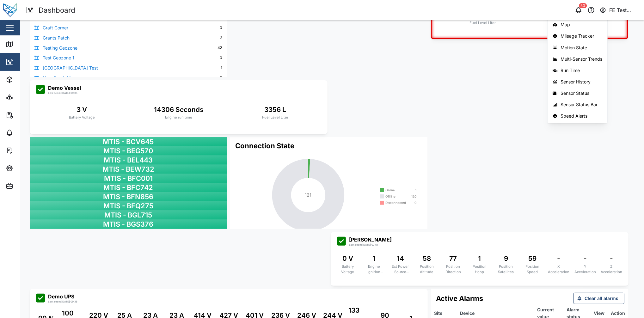  What do you see at coordinates (392, 190) in the screenshot?
I see `div: Online` at bounding box center [392, 190].